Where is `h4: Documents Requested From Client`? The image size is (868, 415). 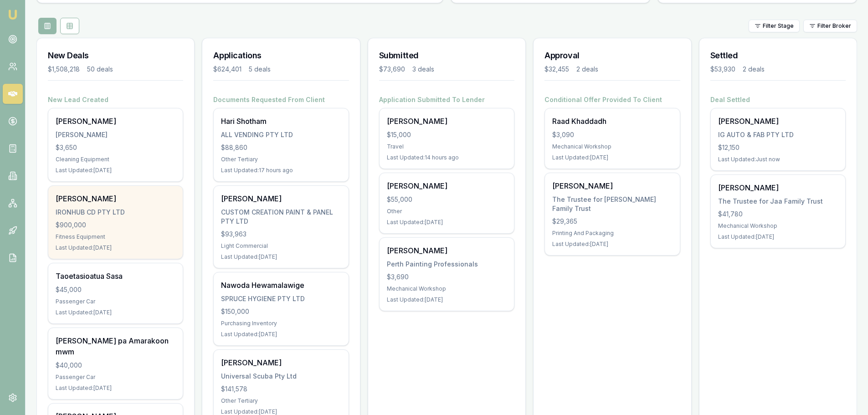 h4: Documents Requested From Client is located at coordinates (281, 100).